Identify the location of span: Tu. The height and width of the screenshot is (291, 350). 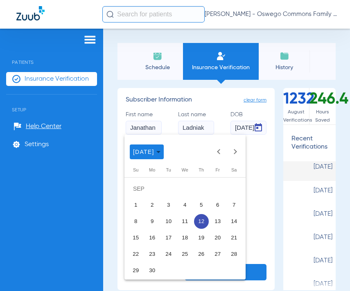
(169, 170).